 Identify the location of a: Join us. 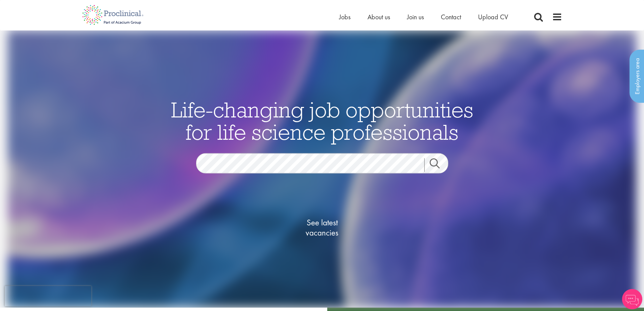
(416, 17).